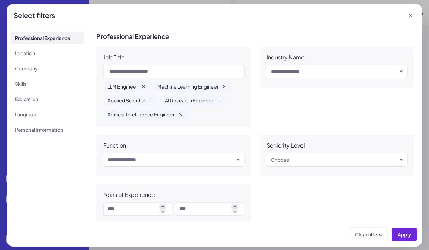  I want to click on span: Applied Scientist, so click(127, 100).